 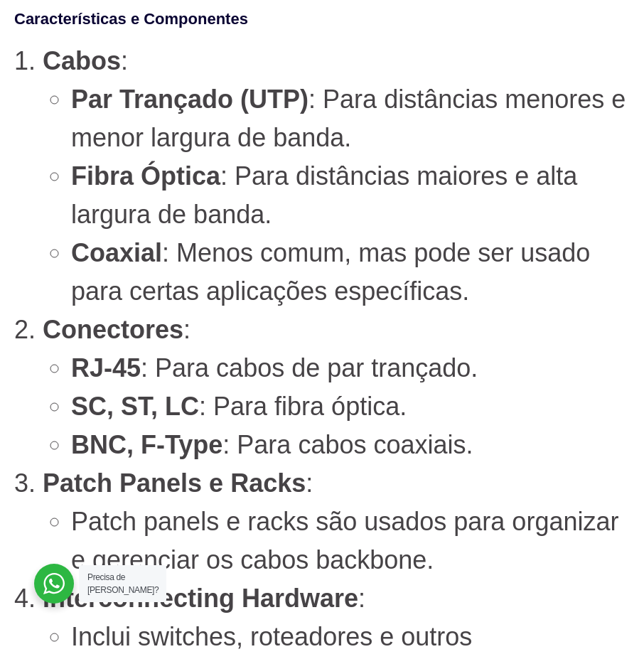 I want to click on strong: Patch Panels e Racks, so click(x=175, y=483).